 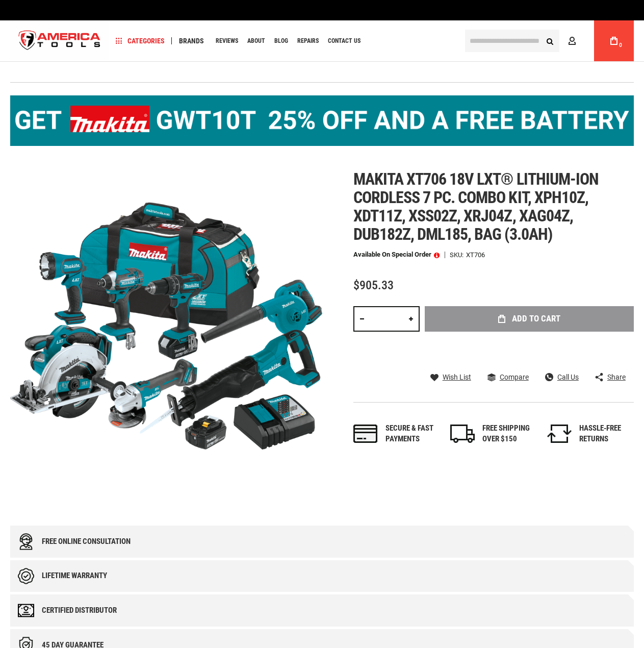 What do you see at coordinates (322, 121) in the screenshot?
I see `img: BOGO: Buy the Makita® XGT IMpact Wrench (GWT10T), get the BL4040 4ah Battery FREE!` at bounding box center [322, 121].